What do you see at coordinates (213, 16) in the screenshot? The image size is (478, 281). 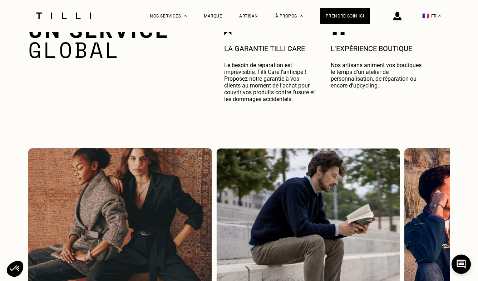 I see `div: Marque` at bounding box center [213, 16].